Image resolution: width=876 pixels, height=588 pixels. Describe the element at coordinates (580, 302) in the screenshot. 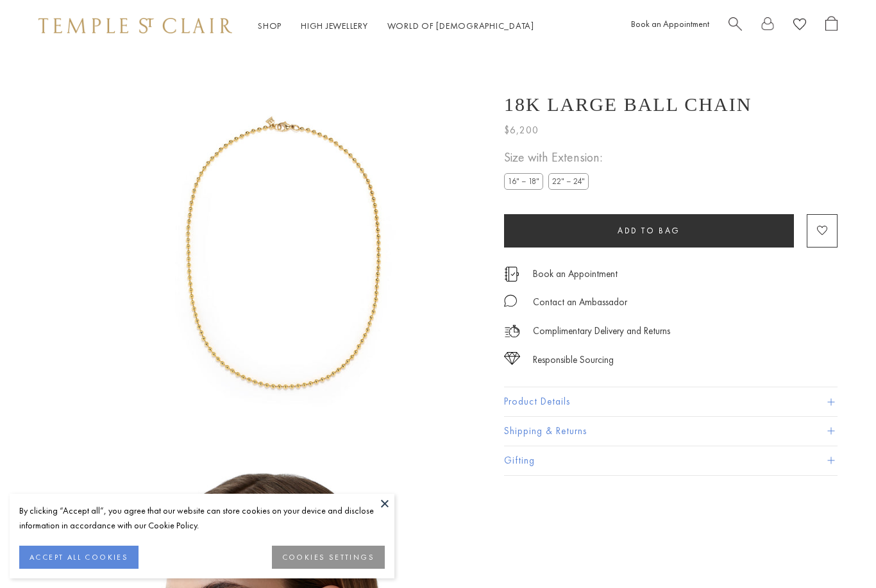

I see `div: Contact an Ambassador` at that location.